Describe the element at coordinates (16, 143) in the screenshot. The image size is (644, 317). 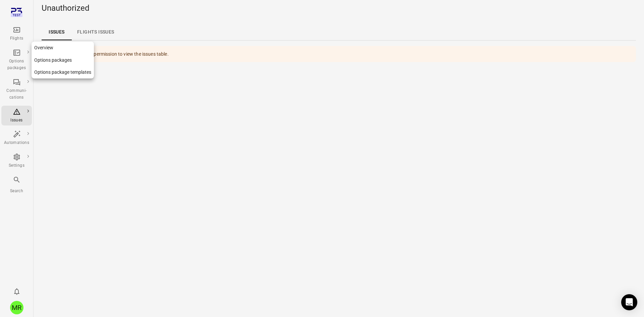
I see `div: Automations` at that location.